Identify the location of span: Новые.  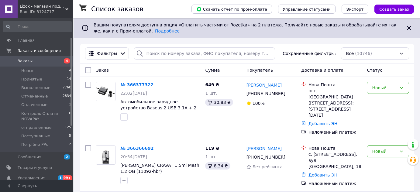
(28, 71).